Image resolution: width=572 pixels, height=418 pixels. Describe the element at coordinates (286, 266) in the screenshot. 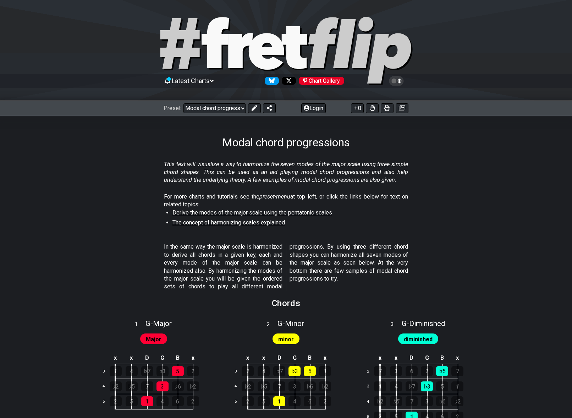

I see `p: In the same way the major scale is harmonized to derive all chords in a given key, each and every...` at that location.